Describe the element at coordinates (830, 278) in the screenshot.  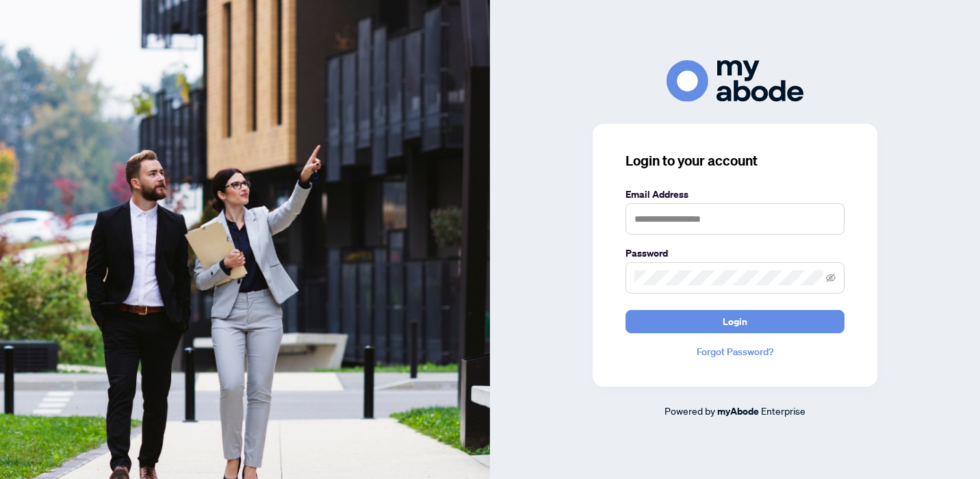
I see `span: eye-invisible` at that location.